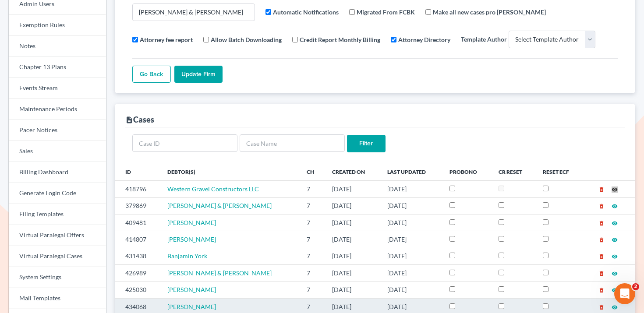 The height and width of the screenshot is (313, 644). I want to click on span: Western Gravel Constructors LLC, so click(213, 189).